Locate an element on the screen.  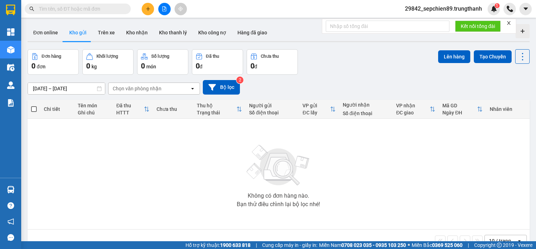
div: Trạng thái is located at coordinates (217, 112).